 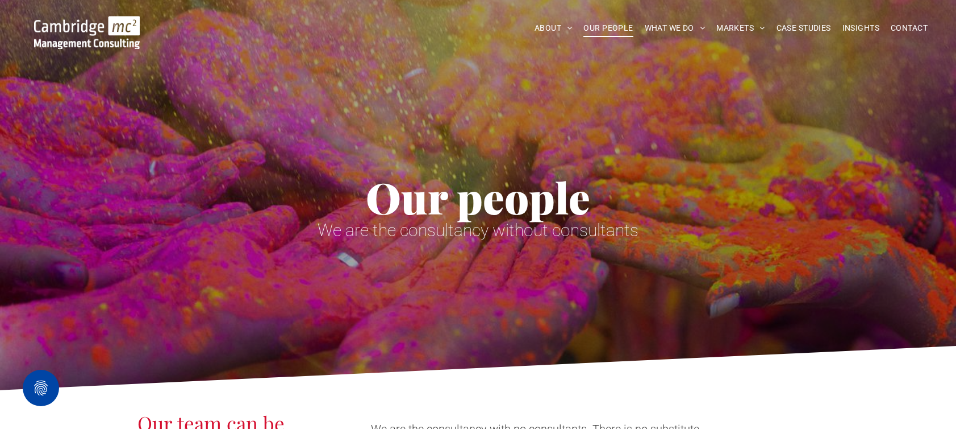 I want to click on a: WHAT WE DO, so click(x=675, y=28).